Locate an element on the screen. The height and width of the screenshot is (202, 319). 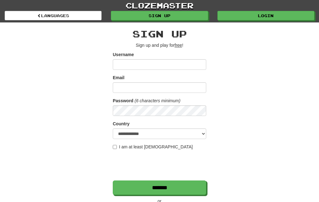
h2: Sign up is located at coordinates (159, 34).